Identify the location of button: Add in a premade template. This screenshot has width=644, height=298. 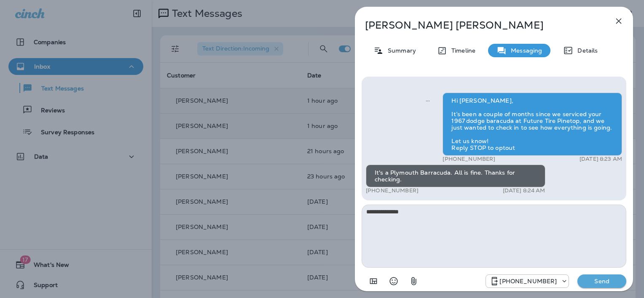
(373, 281).